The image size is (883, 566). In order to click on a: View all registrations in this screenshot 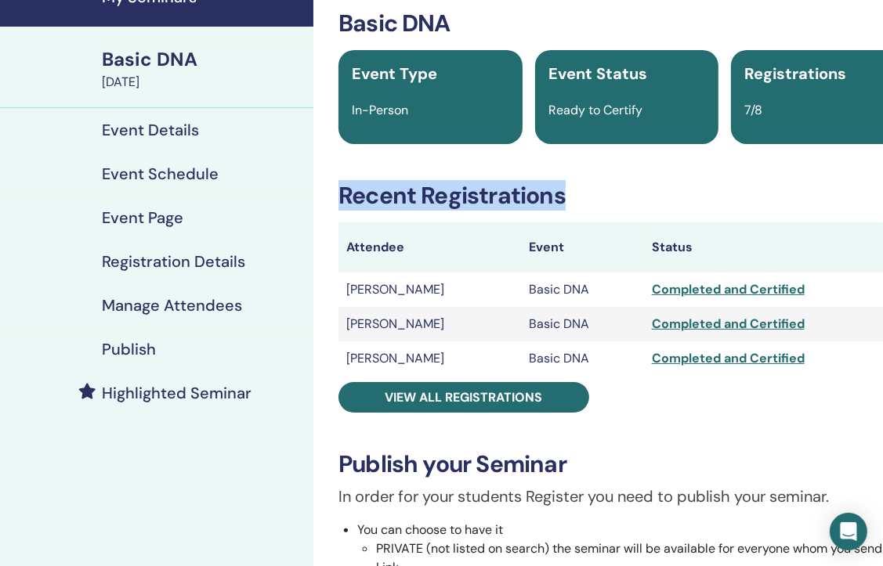, I will do `click(464, 397)`.